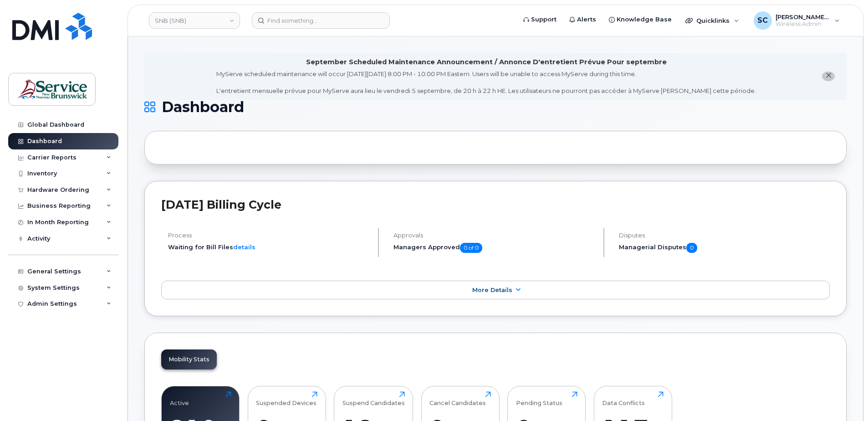 The width and height of the screenshot is (868, 421). What do you see at coordinates (487, 62) in the screenshot?
I see `div: September Scheduled Maintenance Announcement / Annonce D'entretient Prévue Pour septembre` at bounding box center [487, 62].